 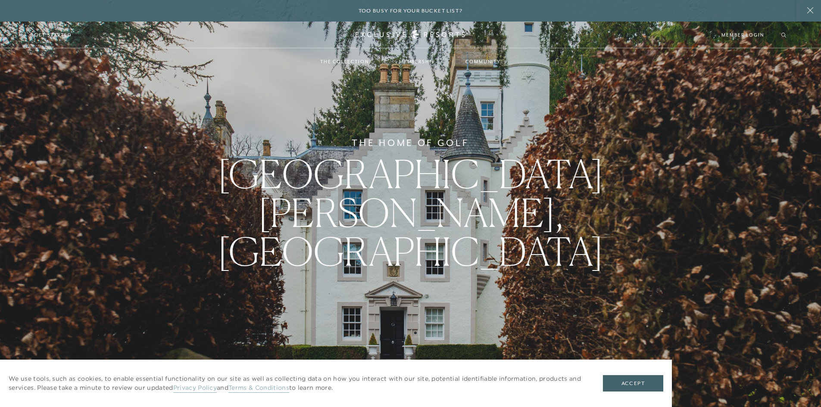 I want to click on p: We use tools, such as cookies, to enable essential functionality on our site as well as collectin..., so click(x=297, y=384).